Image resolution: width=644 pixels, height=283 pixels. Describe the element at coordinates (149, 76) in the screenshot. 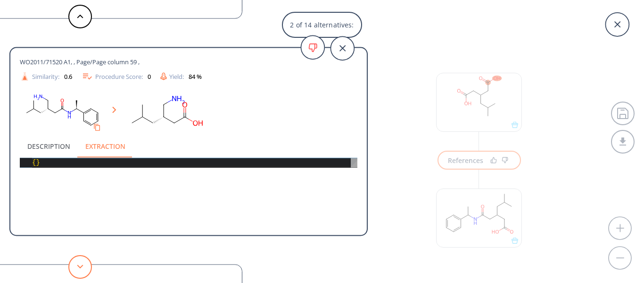

I see `div: 0` at that location.